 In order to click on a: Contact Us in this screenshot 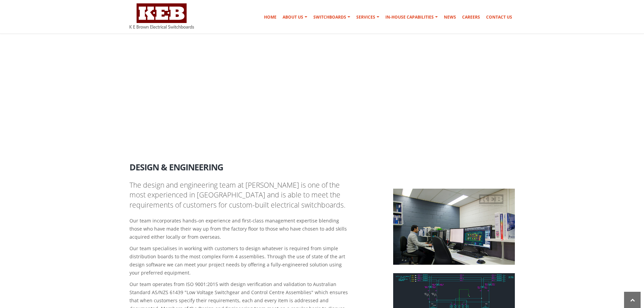, I will do `click(499, 17)`.